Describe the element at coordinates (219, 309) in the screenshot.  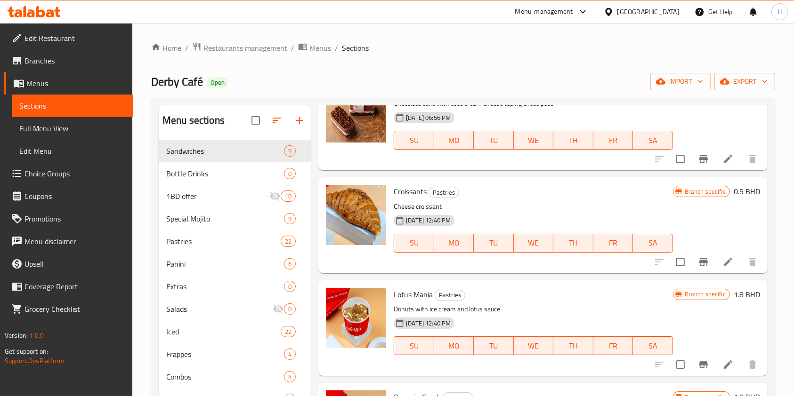
I see `div: Salads` at that location.